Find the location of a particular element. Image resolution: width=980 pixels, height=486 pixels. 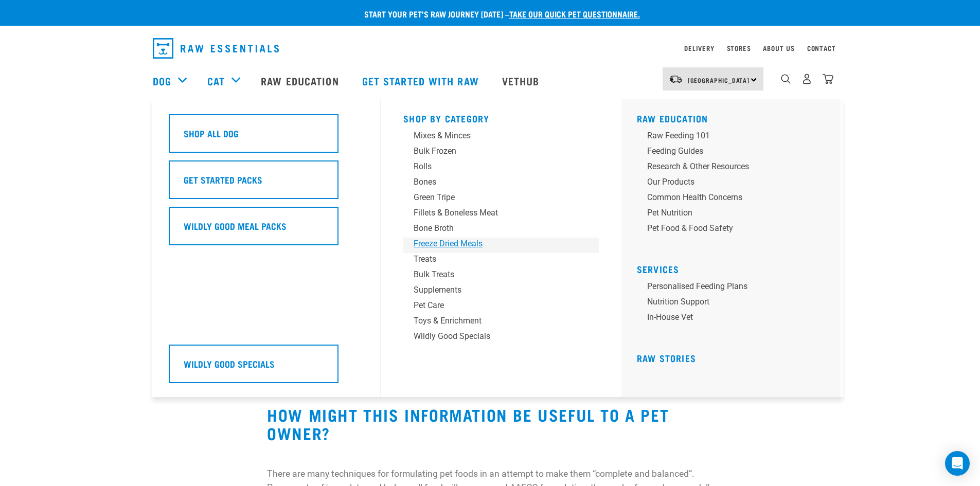

a: Fillets & Boneless Meat is located at coordinates (501, 215).